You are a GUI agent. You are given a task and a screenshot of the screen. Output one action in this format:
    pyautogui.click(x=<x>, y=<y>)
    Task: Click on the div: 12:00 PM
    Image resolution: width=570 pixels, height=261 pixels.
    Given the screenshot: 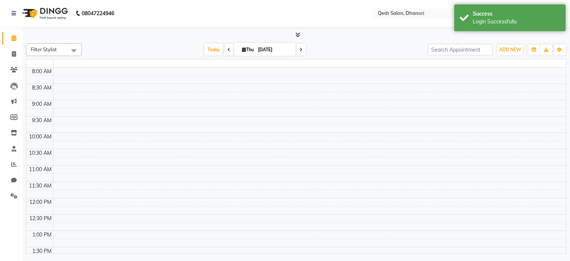 What is the action you would take?
    pyautogui.click(x=40, y=202)
    